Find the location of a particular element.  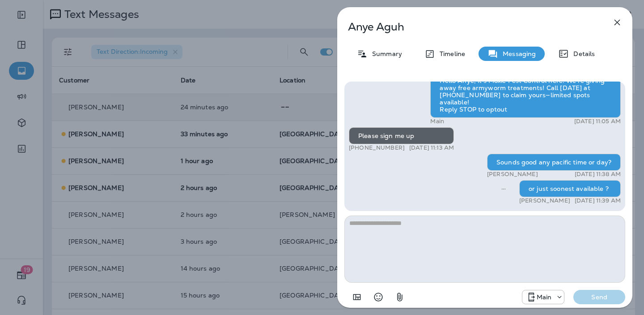

p: Messaging is located at coordinates (517, 54).